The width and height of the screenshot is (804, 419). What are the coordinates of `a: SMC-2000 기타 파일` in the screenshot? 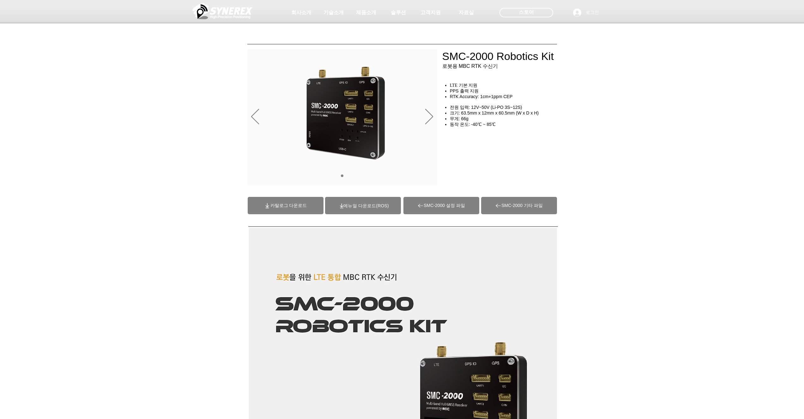 It's located at (519, 206).